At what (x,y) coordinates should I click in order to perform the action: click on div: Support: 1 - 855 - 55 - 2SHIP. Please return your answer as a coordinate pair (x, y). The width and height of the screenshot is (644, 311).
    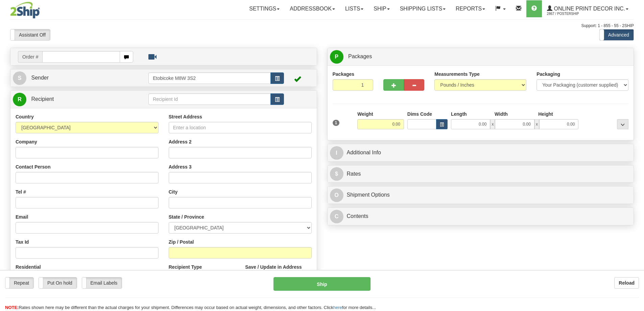
    Looking at the image, I should click on (322, 25).